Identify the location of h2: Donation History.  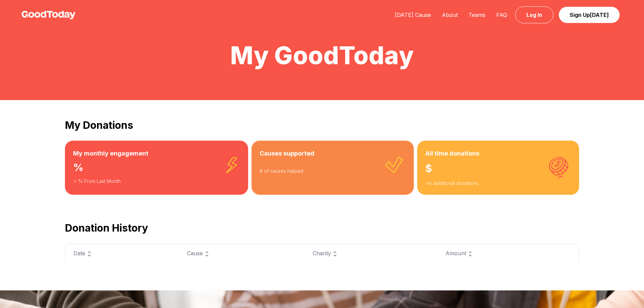
(322, 228).